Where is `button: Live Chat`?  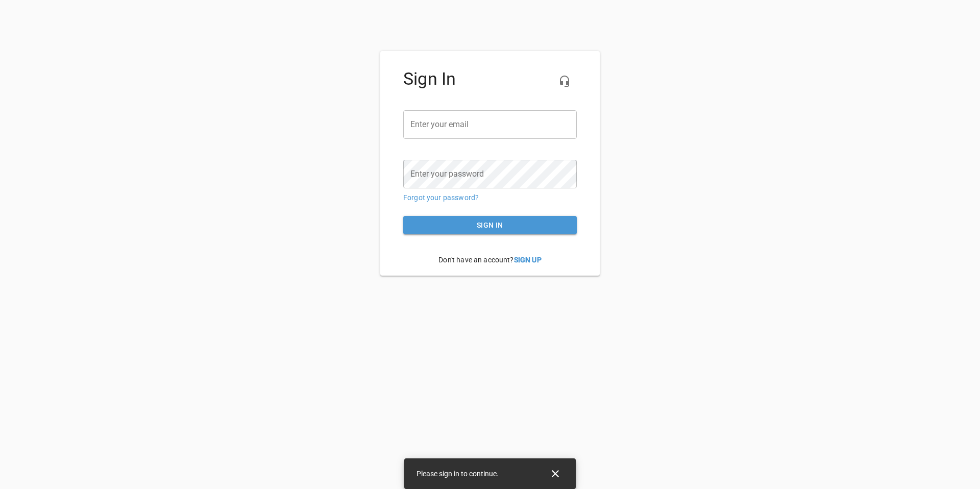
button: Live Chat is located at coordinates (564, 81).